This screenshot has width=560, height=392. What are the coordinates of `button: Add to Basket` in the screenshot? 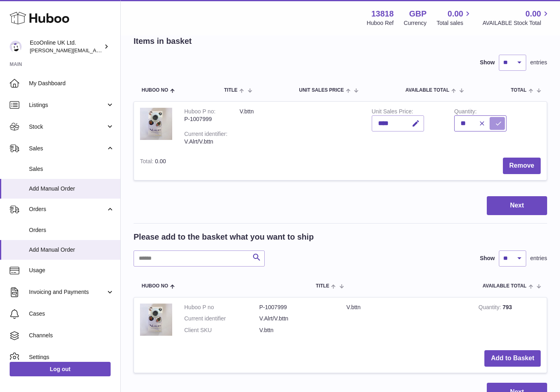 It's located at (513, 359).